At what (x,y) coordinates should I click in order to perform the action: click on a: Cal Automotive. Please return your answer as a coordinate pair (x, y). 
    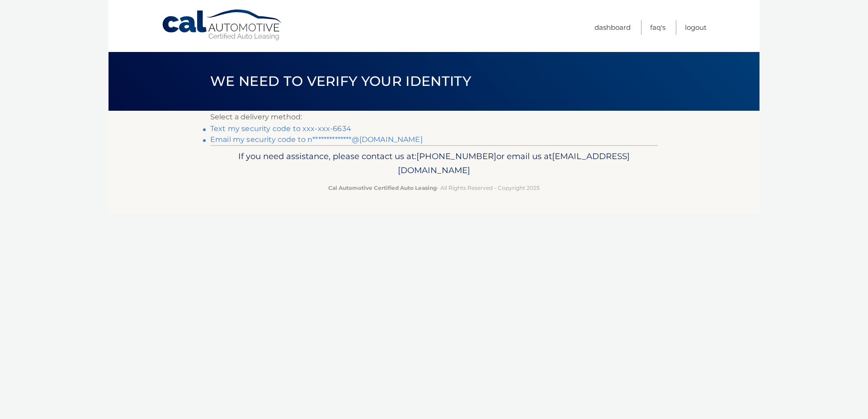
    Looking at the image, I should click on (222, 25).